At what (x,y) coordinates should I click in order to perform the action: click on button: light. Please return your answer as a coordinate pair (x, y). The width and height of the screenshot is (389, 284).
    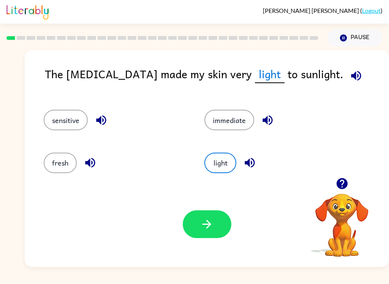
    Looking at the image, I should click on (221, 163).